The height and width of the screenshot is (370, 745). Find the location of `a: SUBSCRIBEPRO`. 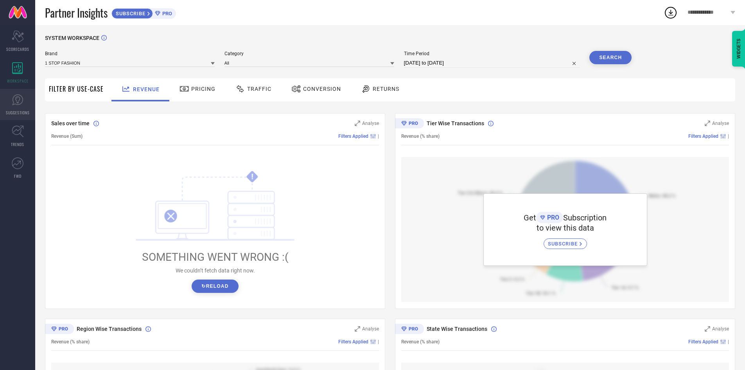

a: SUBSCRIBEPRO is located at coordinates (144, 13).